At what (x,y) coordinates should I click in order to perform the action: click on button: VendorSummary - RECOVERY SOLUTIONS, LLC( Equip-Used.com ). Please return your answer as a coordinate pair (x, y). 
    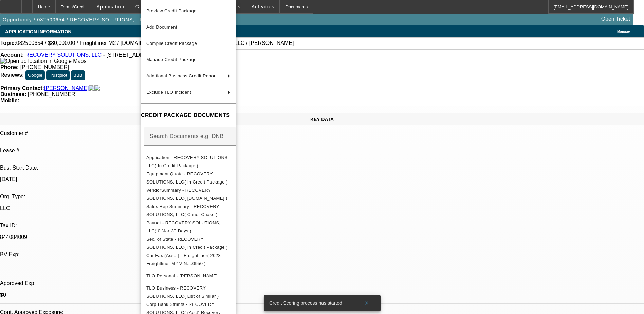
    Looking at the image, I should click on (188, 194).